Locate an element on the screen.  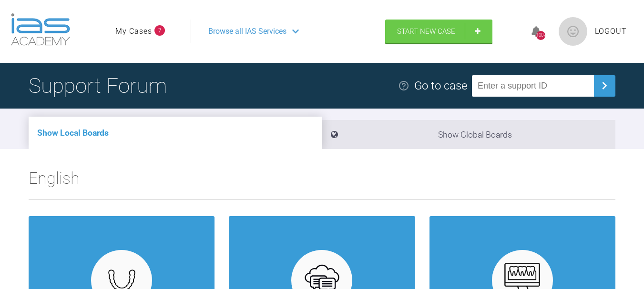
img: help.e70b9f3d.svg is located at coordinates (404, 86).